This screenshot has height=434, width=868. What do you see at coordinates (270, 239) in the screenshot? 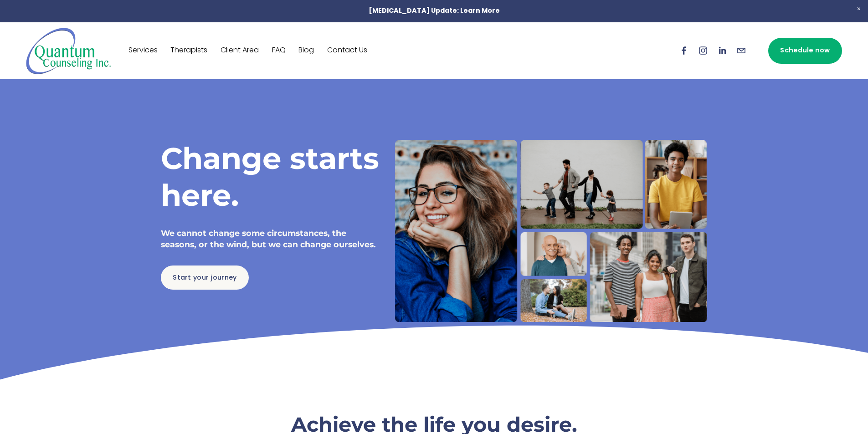
I see `h4: We cannot change some circumstances, the seasons, or the wind, but we can change ourselves.` at bounding box center [270, 239].